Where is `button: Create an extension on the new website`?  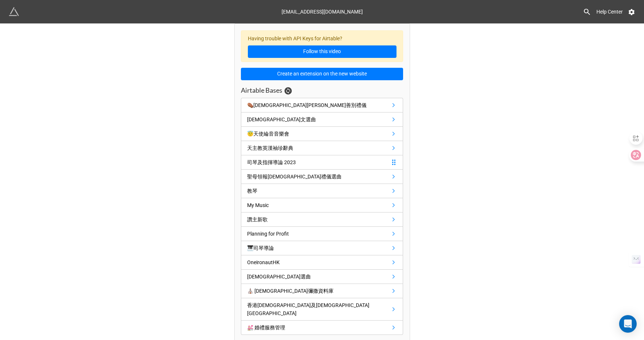 button: Create an extension on the new website is located at coordinates (322, 74).